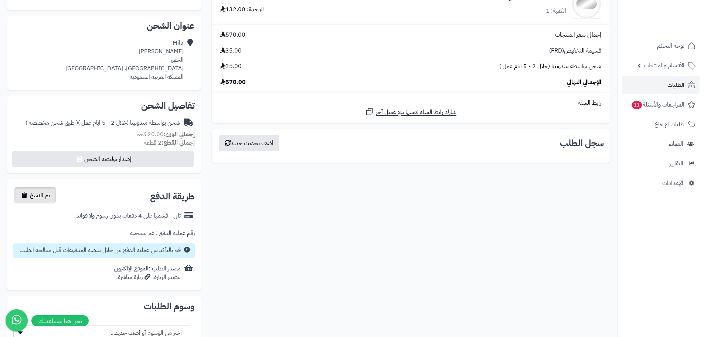  What do you see at coordinates (232, 51) in the screenshot?
I see `span: -35.00` at bounding box center [232, 51].